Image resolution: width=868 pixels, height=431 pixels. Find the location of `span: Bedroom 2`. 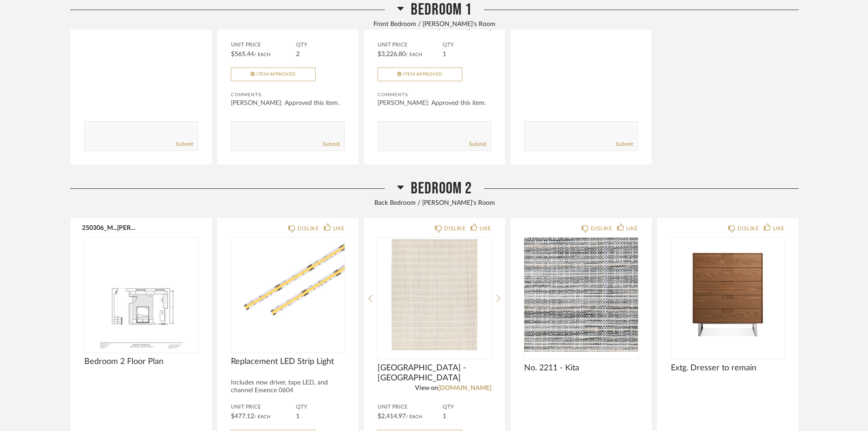

span: Bedroom 2 is located at coordinates (441, 188).